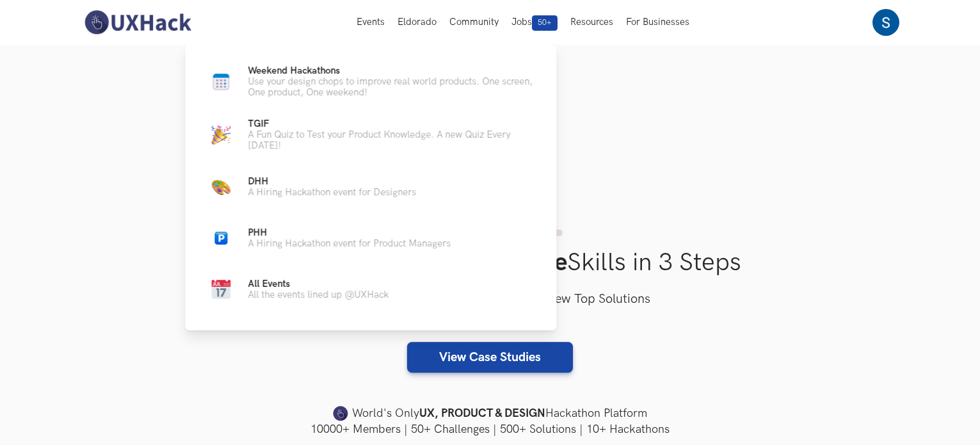  What do you see at coordinates (490, 262) in the screenshot?
I see `h1: Improve Your Skills in 3 Steps` at bounding box center [490, 262].